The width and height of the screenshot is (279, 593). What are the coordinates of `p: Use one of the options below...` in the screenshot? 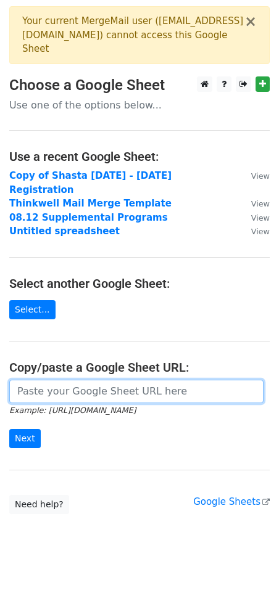 It's located at (139, 105).